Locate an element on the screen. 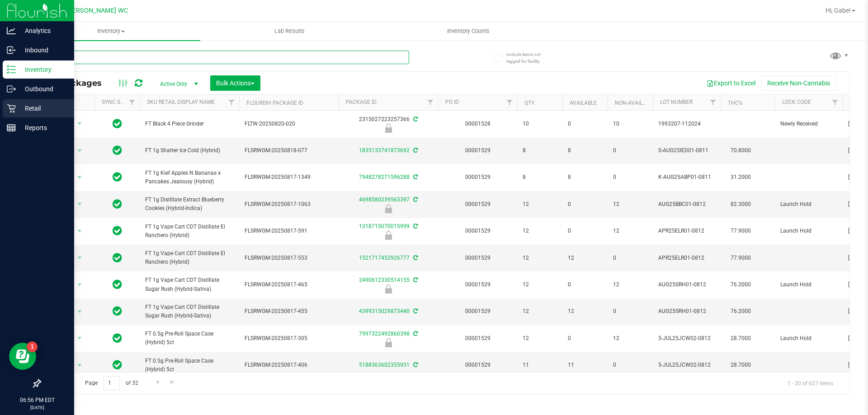 Image resolution: width=868 pixels, height=415 pixels. button: Bulk Actions is located at coordinates (235, 83).